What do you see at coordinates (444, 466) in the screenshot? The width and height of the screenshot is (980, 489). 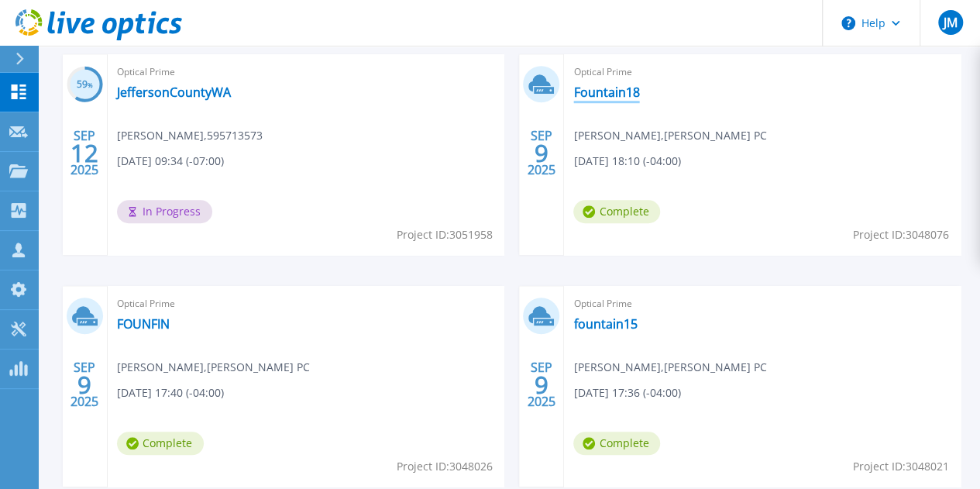 I see `span: Project ID: 3048026` at bounding box center [444, 466].